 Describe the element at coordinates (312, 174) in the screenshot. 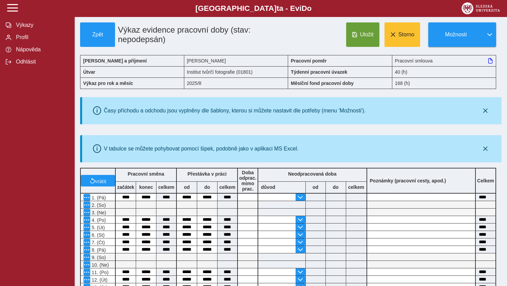

I see `b: Neodpracovaná doba` at that location.